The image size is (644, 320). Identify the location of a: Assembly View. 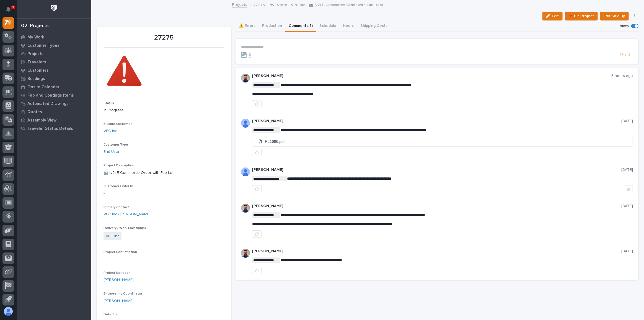
(54, 120).